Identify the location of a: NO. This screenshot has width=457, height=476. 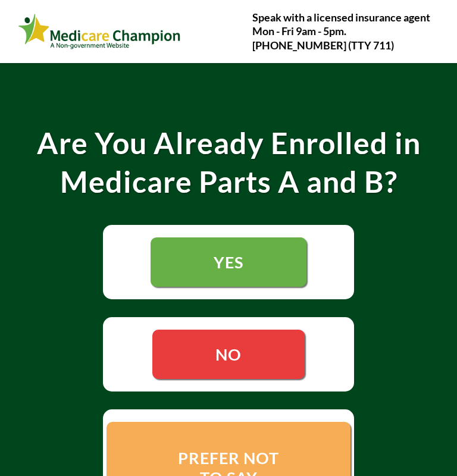
(229, 354).